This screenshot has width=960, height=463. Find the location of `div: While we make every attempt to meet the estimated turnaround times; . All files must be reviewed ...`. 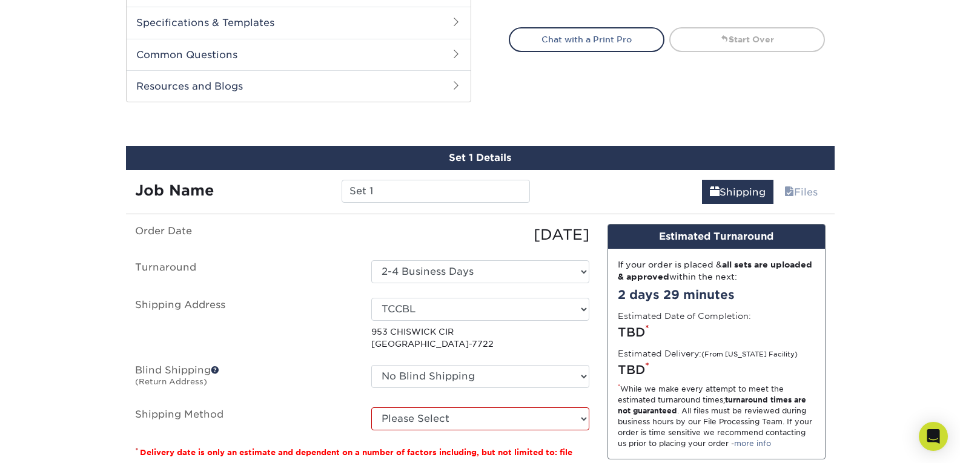

div: While we make every attempt to meet the estimated turnaround times; . All files must be reviewed ... is located at coordinates (717, 417).